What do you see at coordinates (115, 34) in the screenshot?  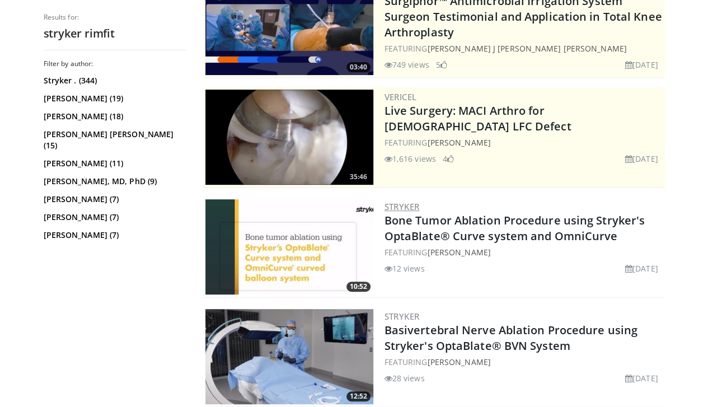 I see `h2: stryker rimfit` at bounding box center [115, 34].